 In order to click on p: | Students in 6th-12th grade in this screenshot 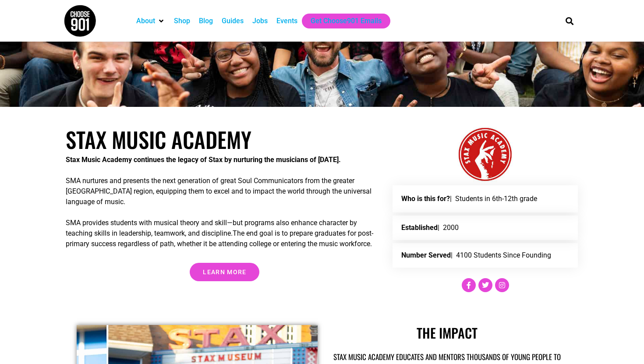, I will do `click(485, 199)`.